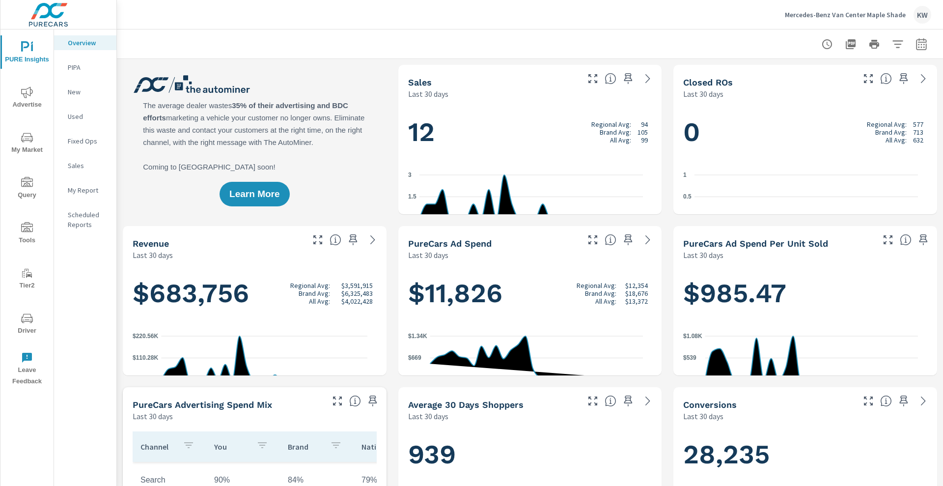  I want to click on p: $13,372, so click(637, 301).